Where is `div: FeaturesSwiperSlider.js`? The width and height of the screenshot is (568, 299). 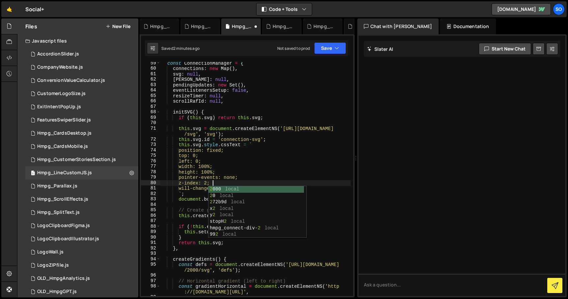
div: FeaturesSwiperSlider.js is located at coordinates (64, 120).